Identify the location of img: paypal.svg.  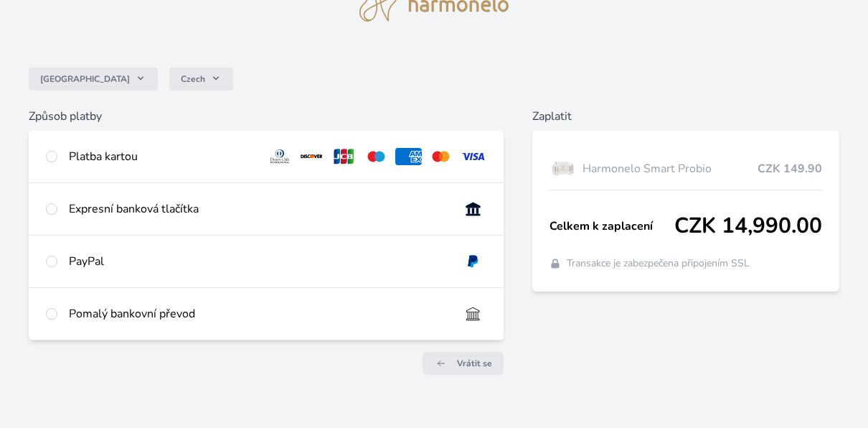
(472, 261).